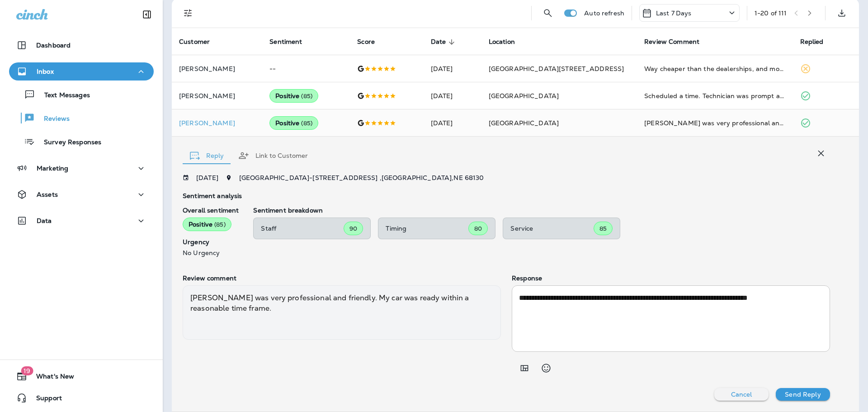 The height and width of the screenshot is (412, 868). What do you see at coordinates (342, 278) in the screenshot?
I see `p: Review comment` at bounding box center [342, 278].